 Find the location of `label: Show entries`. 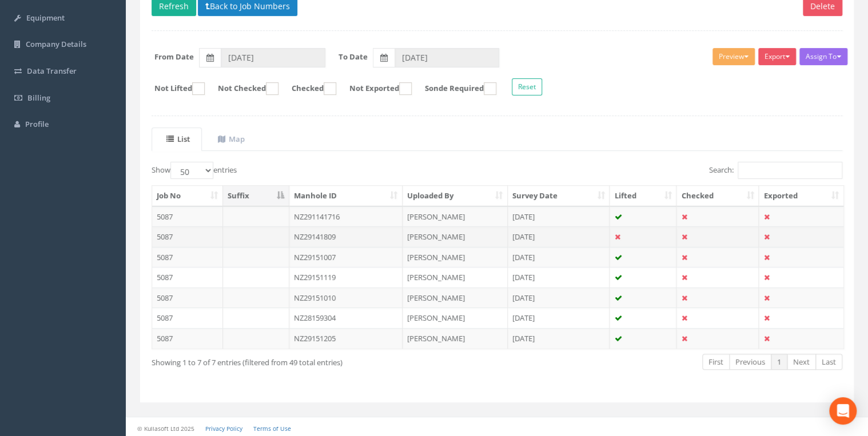

label: Show entries is located at coordinates (194, 170).